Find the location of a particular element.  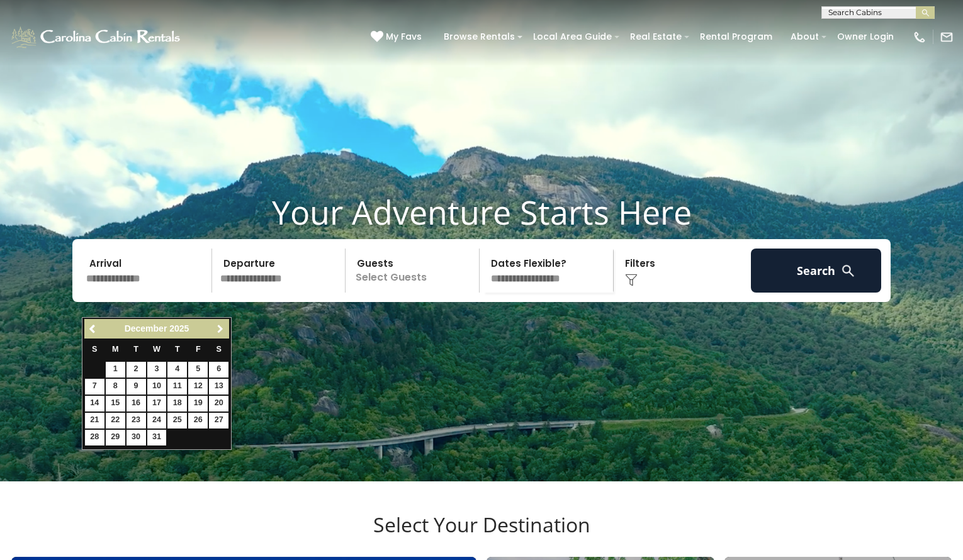

h1: Your Adventure Starts Here is located at coordinates (481, 212).